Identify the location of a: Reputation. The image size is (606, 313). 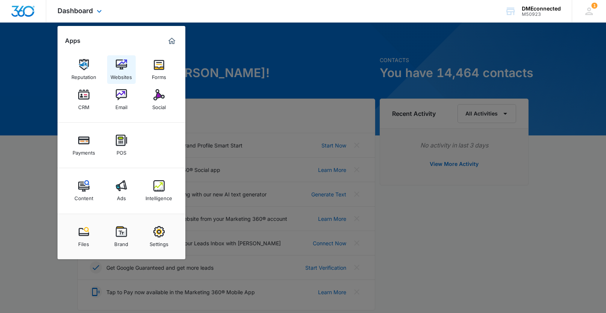
(84, 70).